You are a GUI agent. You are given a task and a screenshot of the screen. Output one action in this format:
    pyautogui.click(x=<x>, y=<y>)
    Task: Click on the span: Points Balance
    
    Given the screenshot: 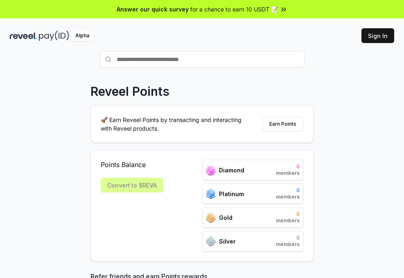 What is the action you would take?
    pyautogui.click(x=132, y=165)
    